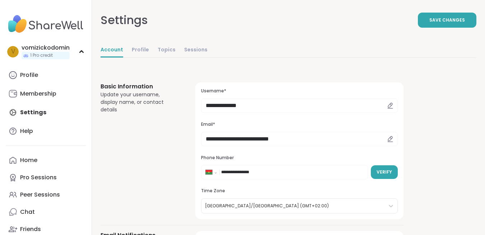  What do you see at coordinates (139, 87) in the screenshot?
I see `h3: Basic Information` at bounding box center [139, 87].